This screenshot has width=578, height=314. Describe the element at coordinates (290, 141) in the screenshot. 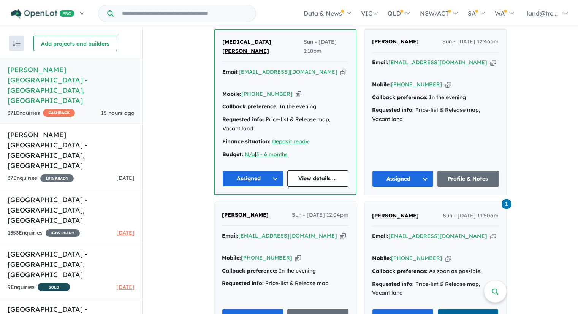

I see `u: Deposit ready` at that location.